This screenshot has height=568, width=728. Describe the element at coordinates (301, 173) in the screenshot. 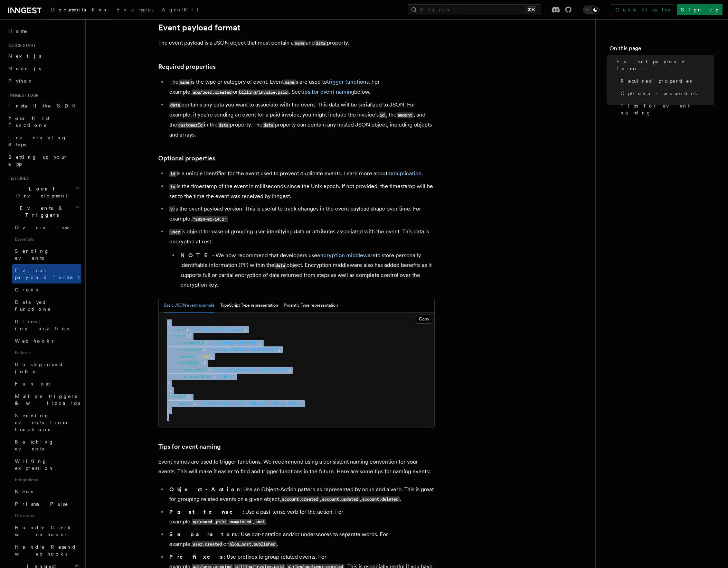

I see `li: is a unique identifier for the event used to prevent duplicate events. Learn more about .` at that location.